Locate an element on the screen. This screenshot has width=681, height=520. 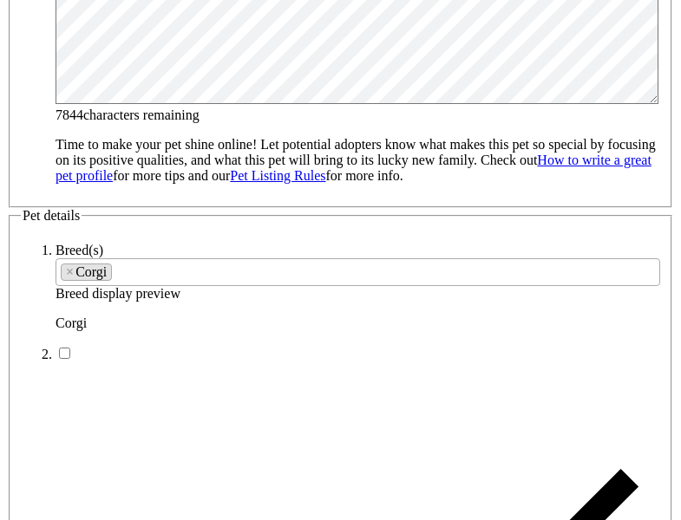
a: Pet Listing Rules is located at coordinates (277, 175).